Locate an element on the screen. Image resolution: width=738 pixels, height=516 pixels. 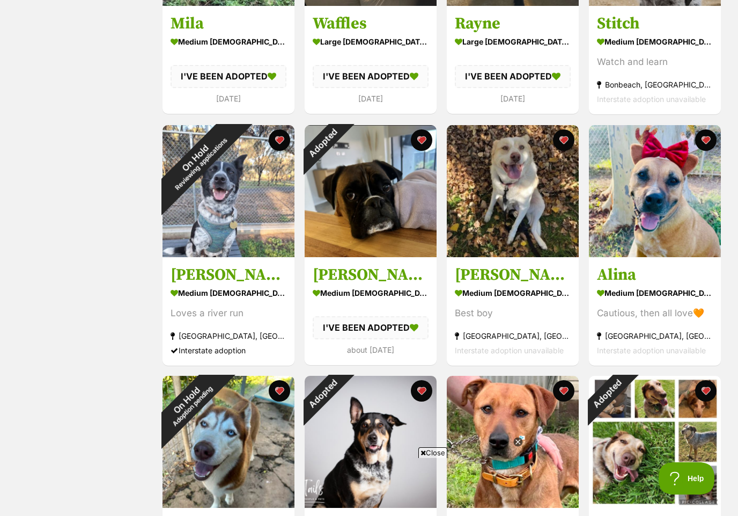
img: Mia is located at coordinates (371, 442).